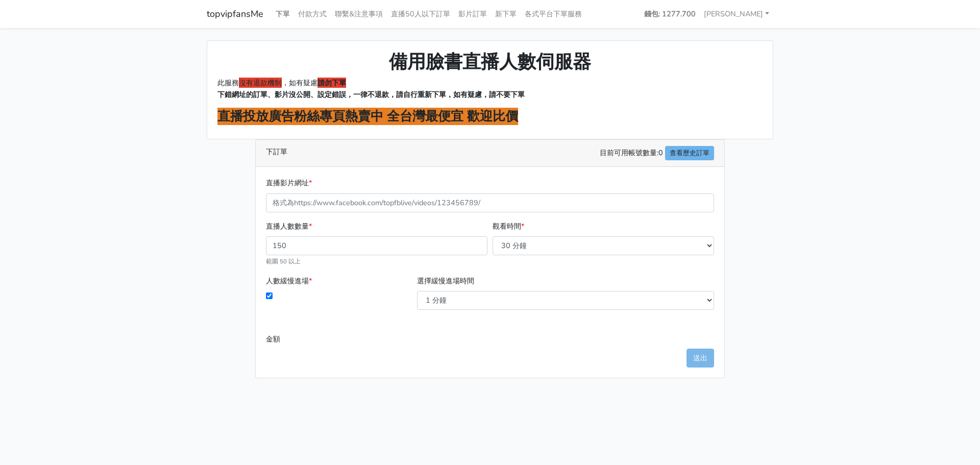 The image size is (980, 465). Describe the element at coordinates (260, 83) in the screenshot. I see `span: 沒有退款機制` at that location.